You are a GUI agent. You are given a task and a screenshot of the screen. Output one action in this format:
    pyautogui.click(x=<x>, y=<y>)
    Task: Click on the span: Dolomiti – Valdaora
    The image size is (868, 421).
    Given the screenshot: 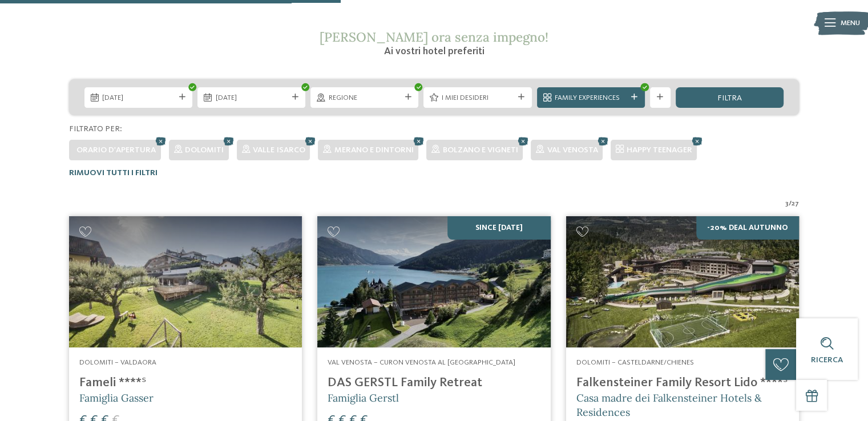 What is the action you would take?
    pyautogui.click(x=118, y=362)
    